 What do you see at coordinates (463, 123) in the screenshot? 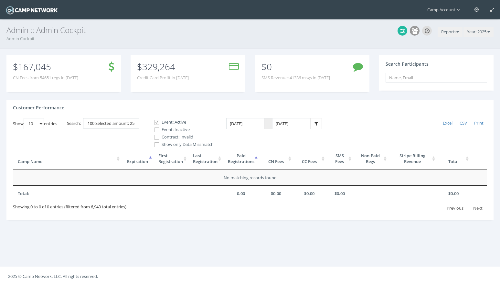
I see `span: CSV` at bounding box center [463, 123].